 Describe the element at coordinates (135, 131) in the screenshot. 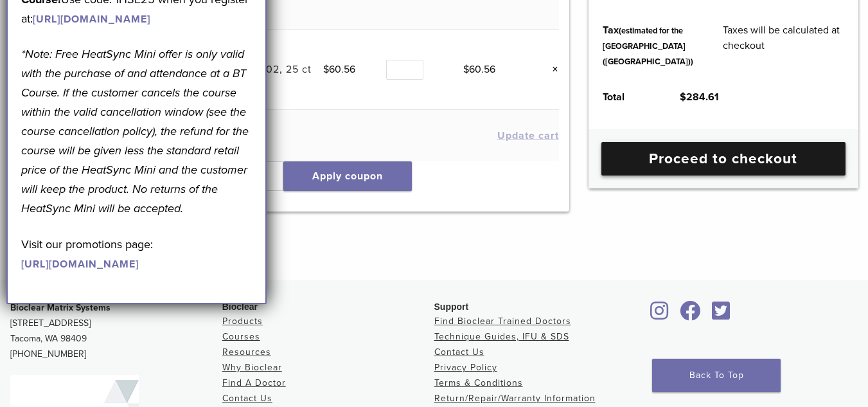

I see `em: *Note: Free HeatSync Mini offer is only valid with the purchase of and attendance at a BT Course....` at that location.